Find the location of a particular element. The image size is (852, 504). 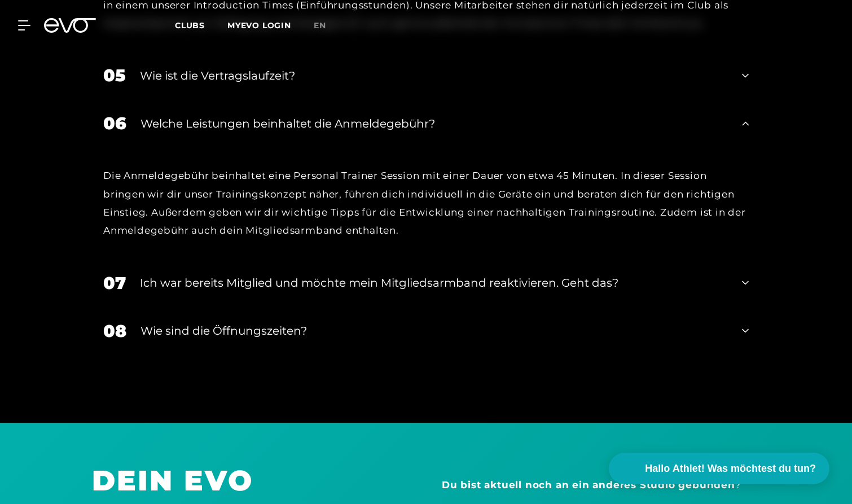

strong: Du bist aktuell noch an ein anderes Studio gebunden is located at coordinates (589, 485).